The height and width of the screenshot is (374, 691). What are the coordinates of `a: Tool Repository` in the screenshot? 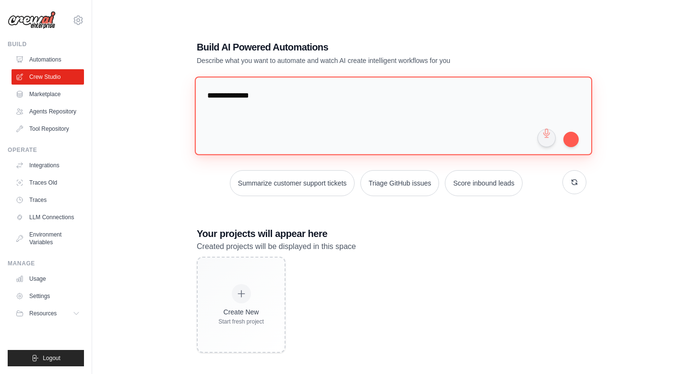 It's located at (48, 129).